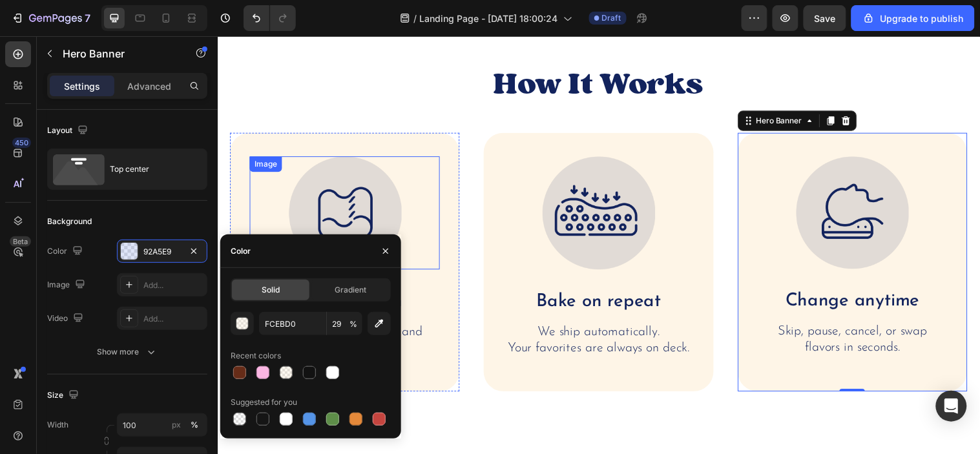 The image size is (980, 454). What do you see at coordinates (50, 18) in the screenshot?
I see `button: 7` at bounding box center [50, 18].